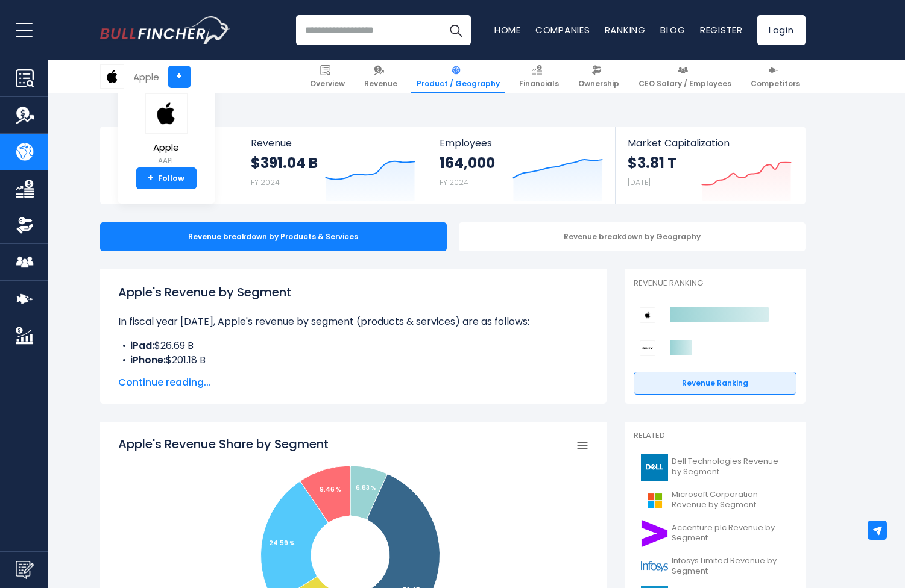 Image resolution: width=905 pixels, height=588 pixels. What do you see at coordinates (333, 165) in the screenshot?
I see `a: Revenue $391.04 B FY 2024` at bounding box center [333, 165].